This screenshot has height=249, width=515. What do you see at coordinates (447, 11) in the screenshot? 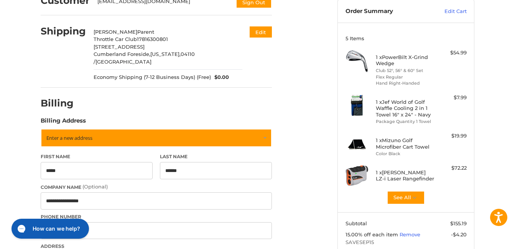
I see `a: Edit Cart` at bounding box center [447, 11].